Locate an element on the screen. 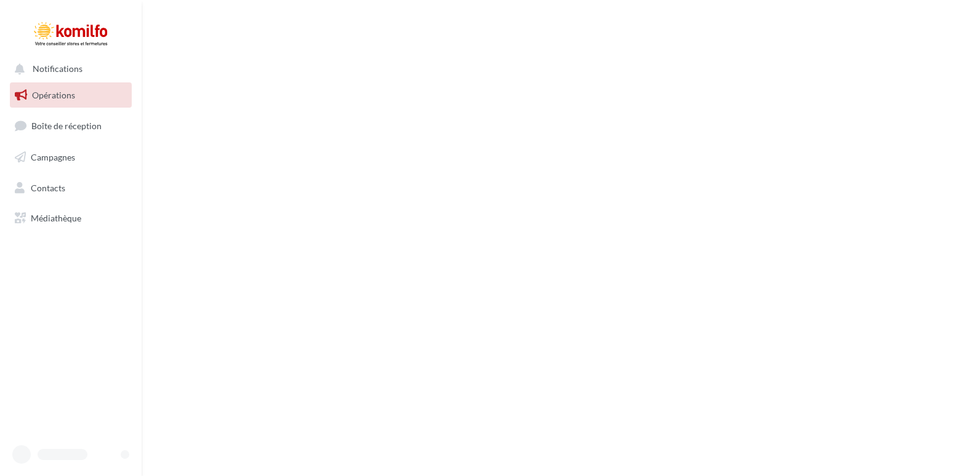 This screenshot has height=476, width=980. a: Campagnes is located at coordinates (71, 157).